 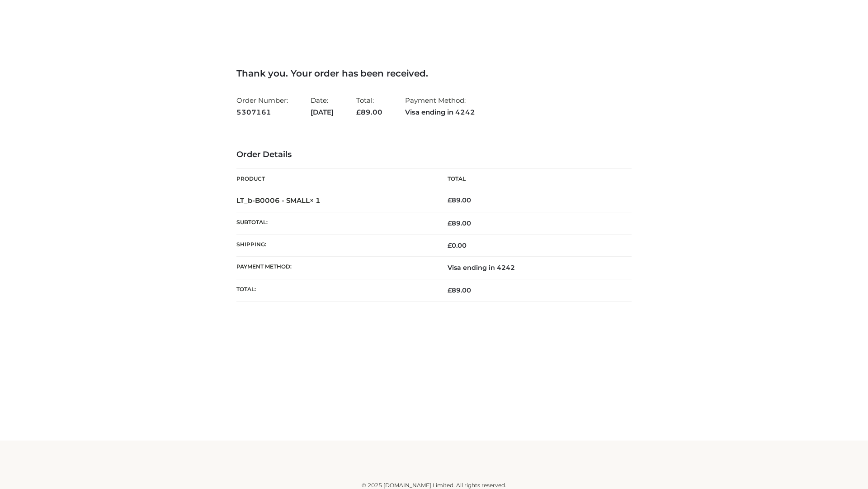 I want to click on h3: Thank you. Your order has been received., so click(x=434, y=73).